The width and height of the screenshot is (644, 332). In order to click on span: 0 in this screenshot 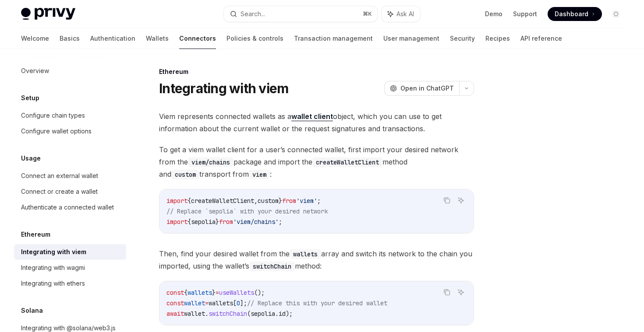, I will do `click(238, 303)`.